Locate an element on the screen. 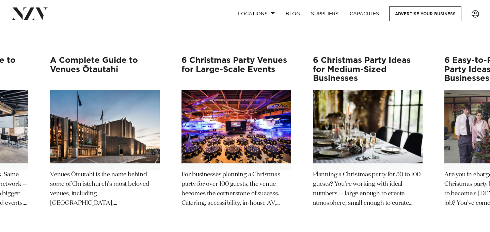 The width and height of the screenshot is (490, 232). a: SUPPLIERS is located at coordinates (324, 14).